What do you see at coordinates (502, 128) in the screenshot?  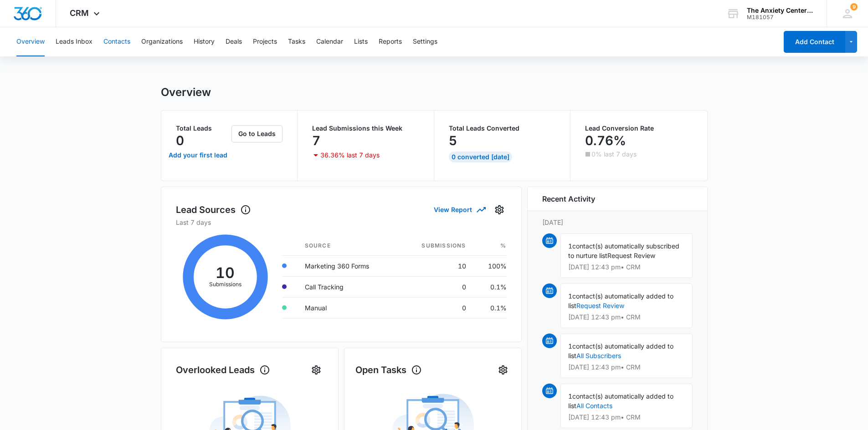 I see `p: Total Leads Converted` at bounding box center [502, 128].